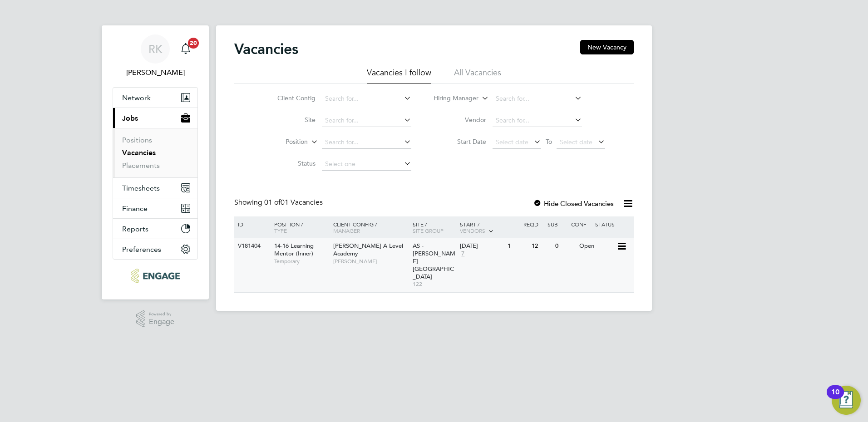 This screenshot has width=868, height=422. Describe the element at coordinates (252, 246) in the screenshot. I see `div: V181404` at that location.